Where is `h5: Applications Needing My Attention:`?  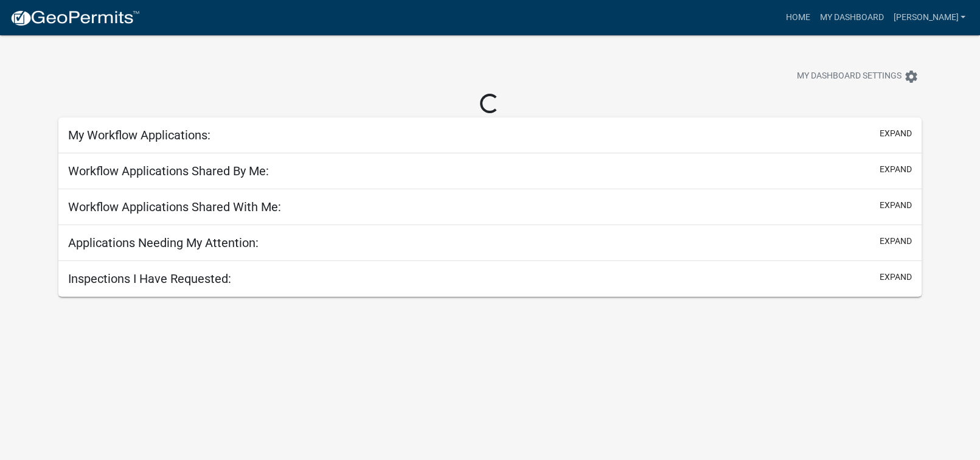 h5: Applications Needing My Attention: is located at coordinates (163, 243).